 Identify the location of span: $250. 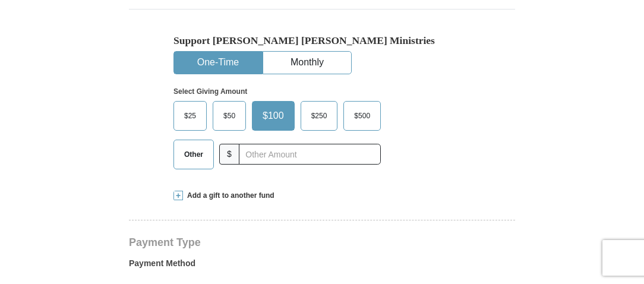
(319, 116).